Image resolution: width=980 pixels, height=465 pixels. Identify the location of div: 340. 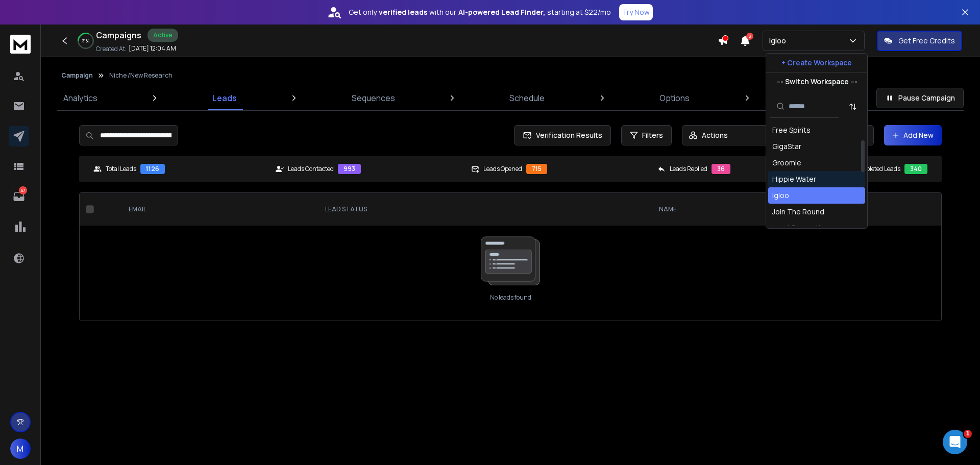
(915, 169).